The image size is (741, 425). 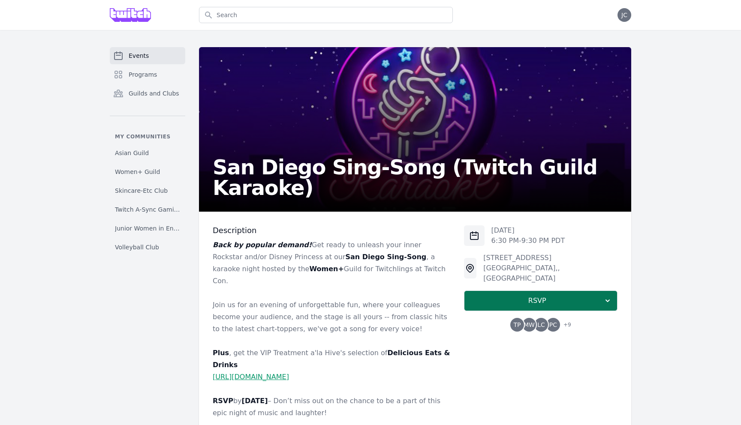 I want to click on strong: San Diego Sing-Song, so click(x=386, y=257).